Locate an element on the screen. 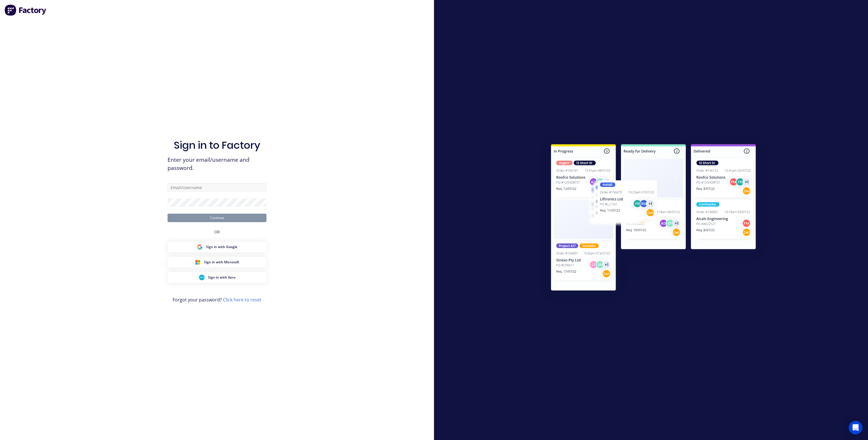 This screenshot has width=868, height=440. a: Click here to reset is located at coordinates (242, 300).